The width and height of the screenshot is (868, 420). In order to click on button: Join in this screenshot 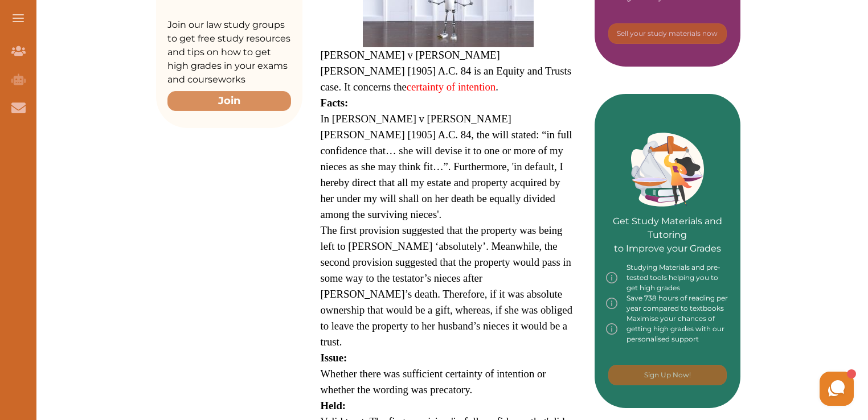, I will do `click(229, 101)`.